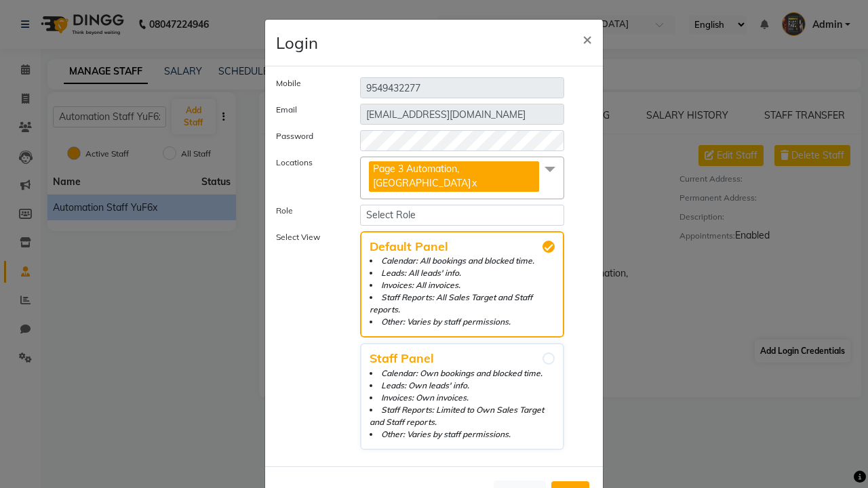 This screenshot has height=488, width=868. What do you see at coordinates (548, 247) in the screenshot?
I see `input: Default PanelCalendar: All bookings and blocked time.Leads: All leads' info.Invoices: All invoice...` at bounding box center [548, 247].